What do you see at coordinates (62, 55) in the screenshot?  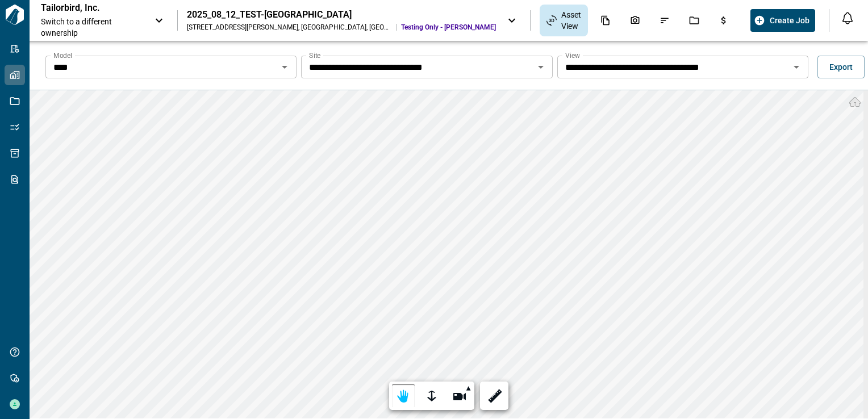 I see `label: Model` at bounding box center [62, 55].